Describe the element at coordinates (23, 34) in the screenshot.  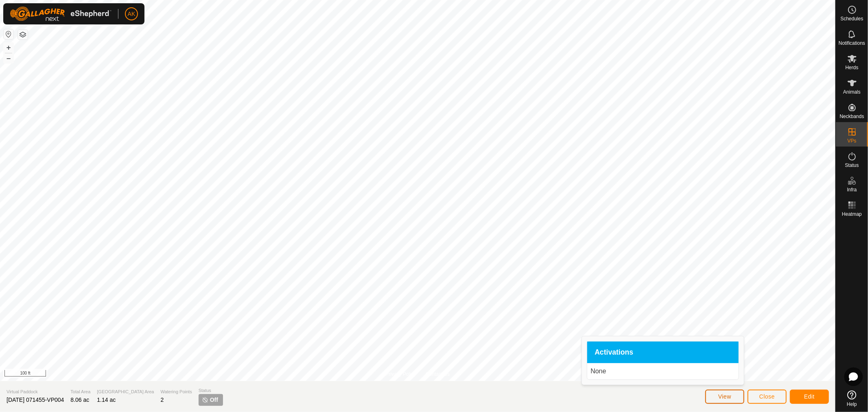
I see `button: Map Layers` at that location.